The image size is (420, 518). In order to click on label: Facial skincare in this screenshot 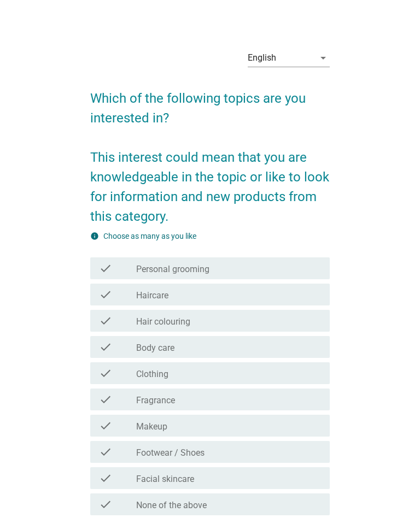, I will do `click(165, 479)`.